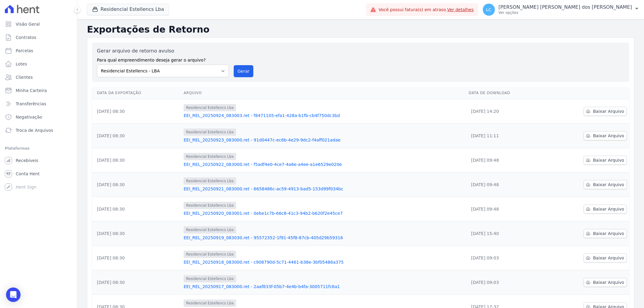 Image resolution: width=644 pixels, height=308 pixels. I want to click on th: Data da Exportação, so click(136, 93).